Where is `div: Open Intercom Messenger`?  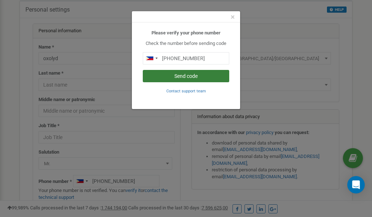
div: Open Intercom Messenger is located at coordinates (356, 185).